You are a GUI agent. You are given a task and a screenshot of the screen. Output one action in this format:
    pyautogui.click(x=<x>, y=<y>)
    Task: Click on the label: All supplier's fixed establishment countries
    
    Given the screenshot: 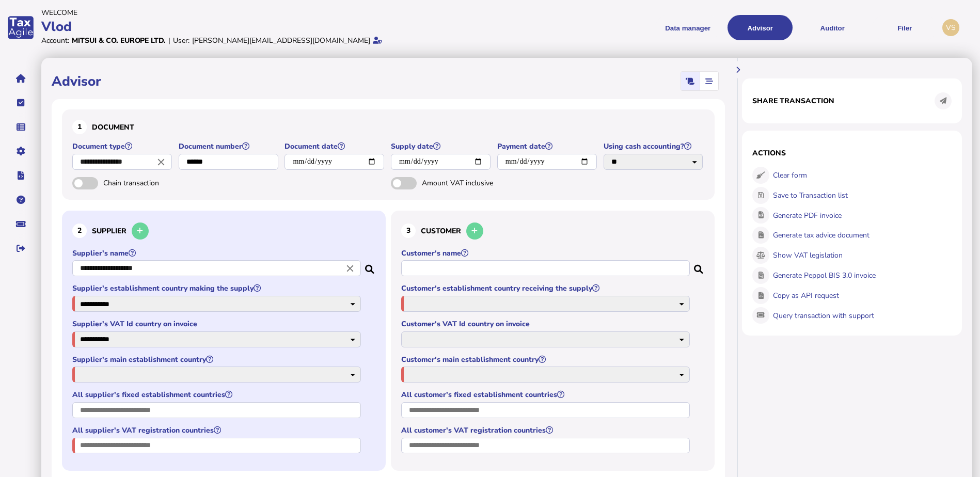 What is the action you would take?
    pyautogui.click(x=217, y=394)
    